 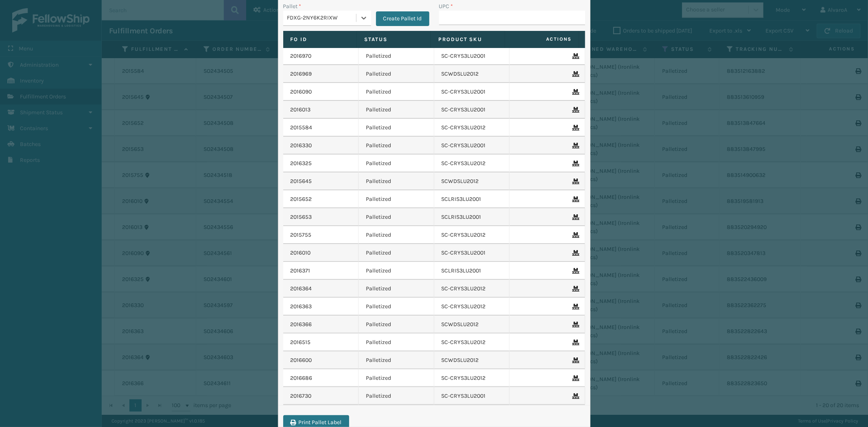 I want to click on a: 2015584, so click(x=302, y=128).